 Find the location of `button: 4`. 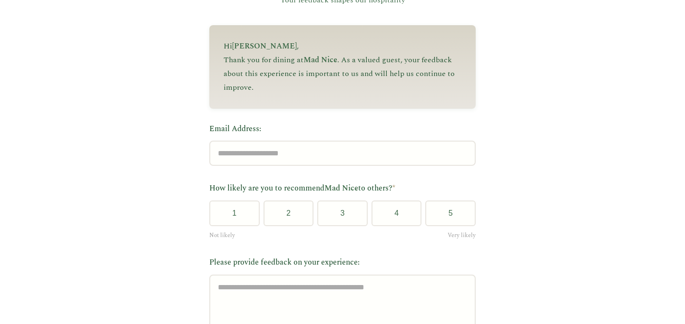

button: 4 is located at coordinates (397, 214).